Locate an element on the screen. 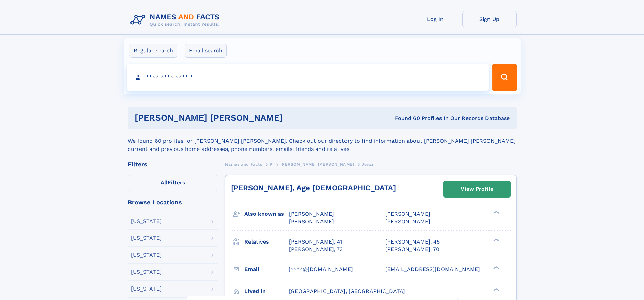 This screenshot has height=300, width=644. img: Logo Names and Facts is located at coordinates (176, 20).